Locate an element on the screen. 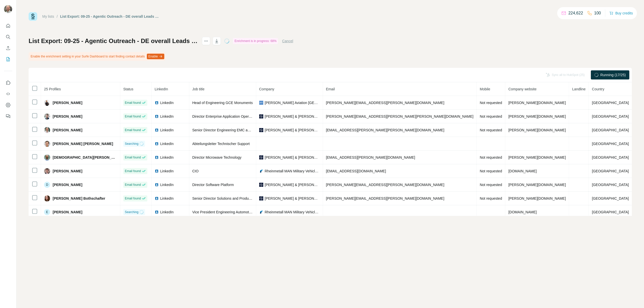 Image resolution: width=644 pixels, height=308 pixels. span: 25 Profiles is located at coordinates (52, 89).